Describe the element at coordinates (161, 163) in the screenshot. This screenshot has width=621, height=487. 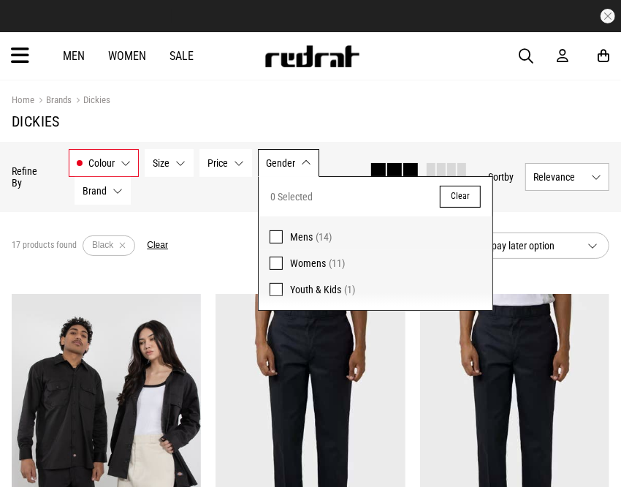
I see `span: Size` at that location.